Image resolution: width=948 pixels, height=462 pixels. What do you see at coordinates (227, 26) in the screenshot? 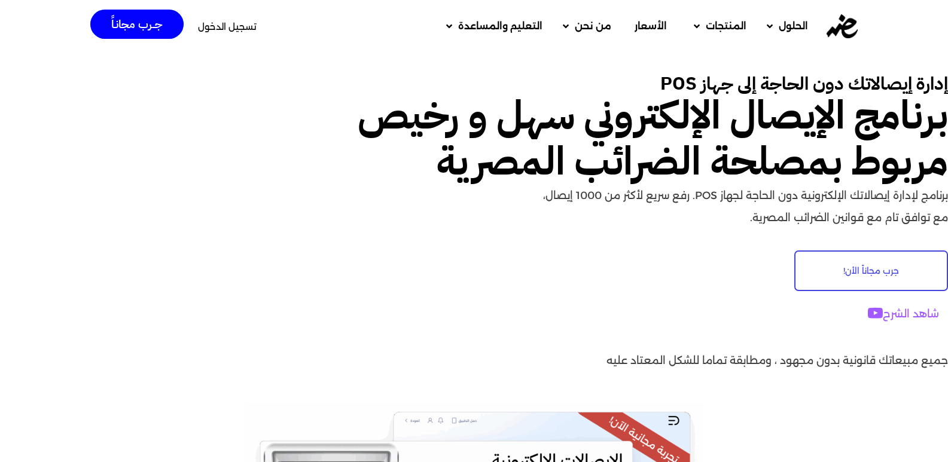
I see `a: تسجيل الدخول` at bounding box center [227, 26].